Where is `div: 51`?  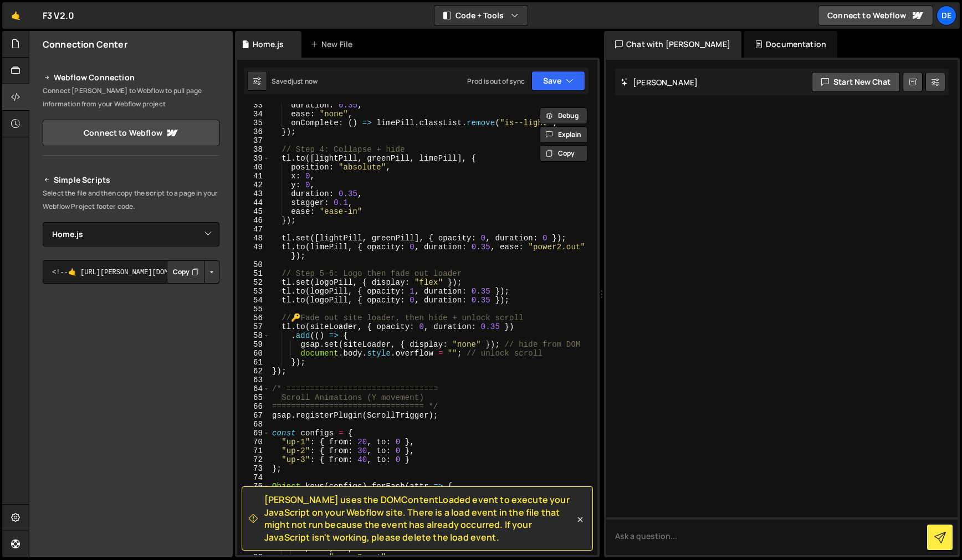 div: 51 is located at coordinates (254, 273).